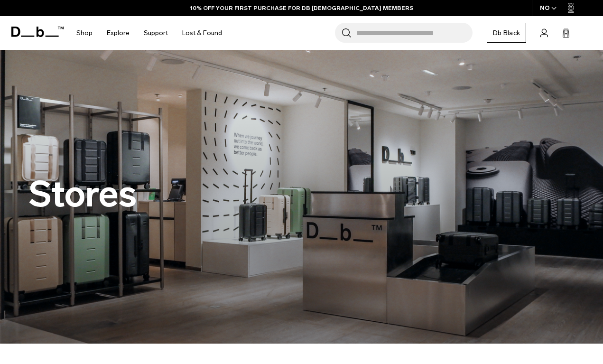  Describe the element at coordinates (156, 33) in the screenshot. I see `a: Support` at that location.